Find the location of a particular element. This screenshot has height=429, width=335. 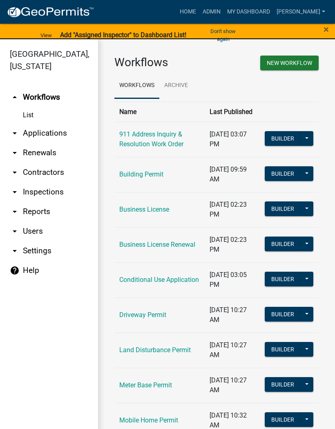

strong: Add "Assigned Inspector" to Dashboard List! is located at coordinates (123, 35).